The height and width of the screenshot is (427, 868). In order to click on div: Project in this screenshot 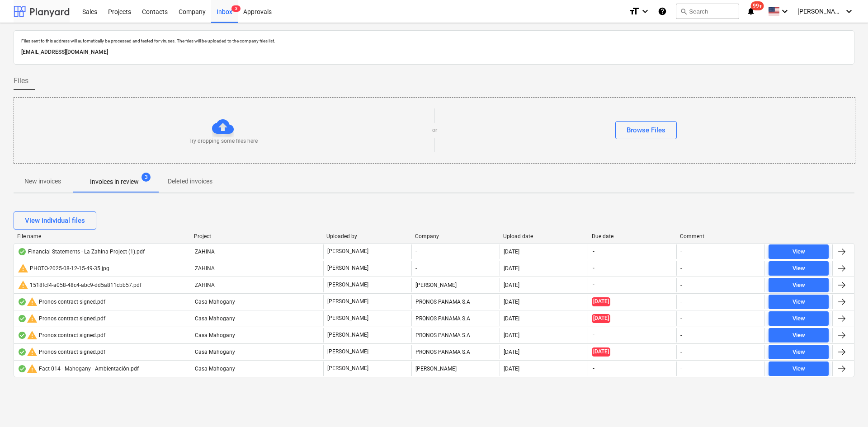, I will do `click(256, 236)`.